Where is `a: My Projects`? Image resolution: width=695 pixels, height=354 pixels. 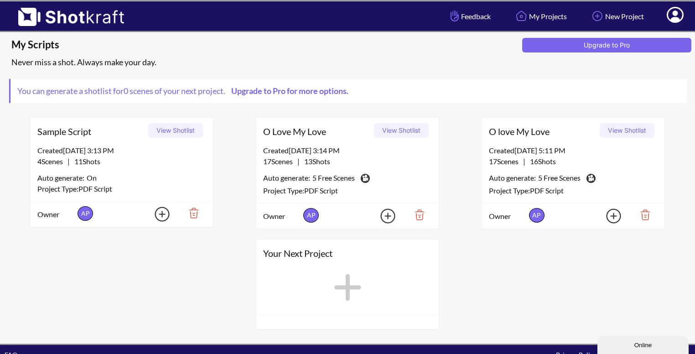
a: My Projects is located at coordinates (540, 16).